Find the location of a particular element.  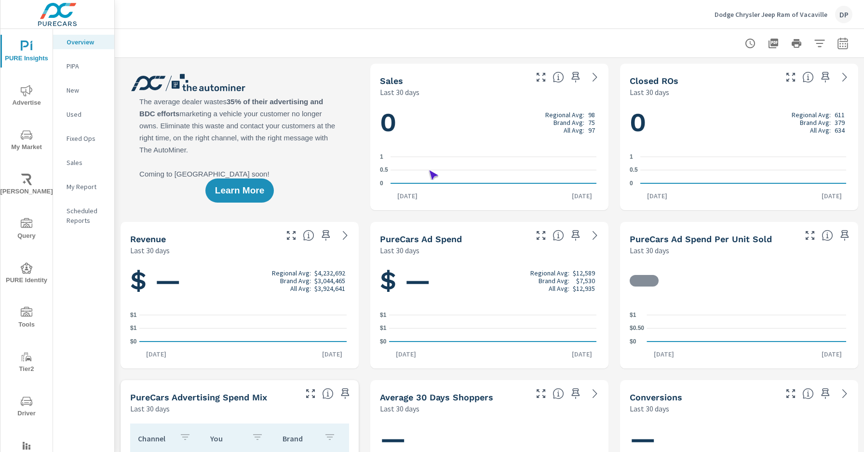

p: 379 is located at coordinates (839, 122).